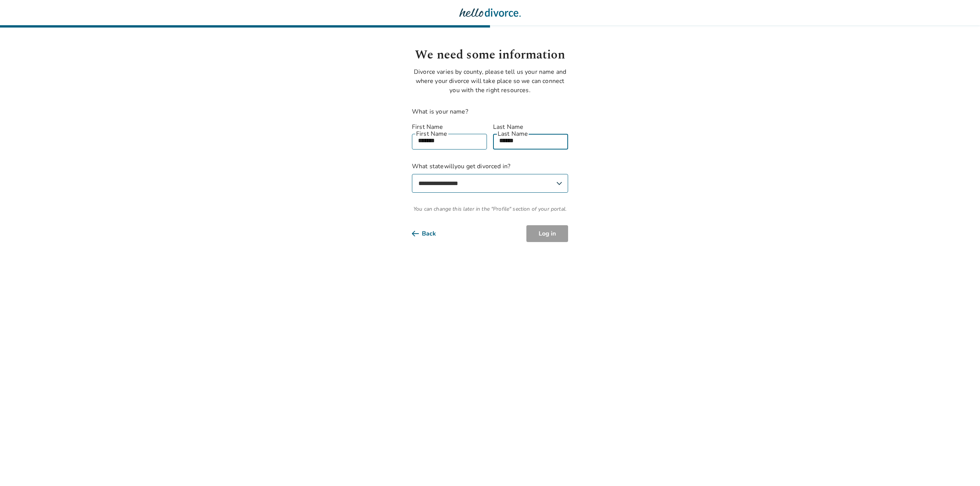 The width and height of the screenshot is (980, 486). Describe the element at coordinates (490, 12) in the screenshot. I see `img: Hello Divorce Logo` at that location.